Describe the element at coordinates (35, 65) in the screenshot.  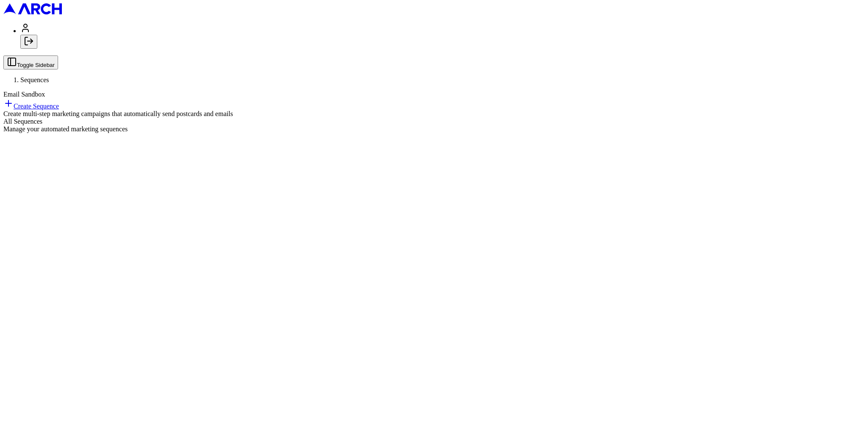
I see `span: Toggle Sidebar` at that location.